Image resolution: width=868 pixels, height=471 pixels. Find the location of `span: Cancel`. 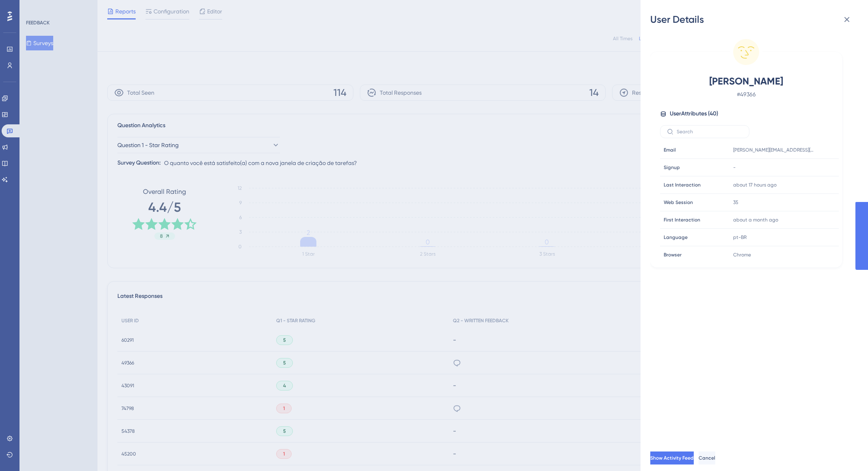

span: Cancel is located at coordinates (707, 458).